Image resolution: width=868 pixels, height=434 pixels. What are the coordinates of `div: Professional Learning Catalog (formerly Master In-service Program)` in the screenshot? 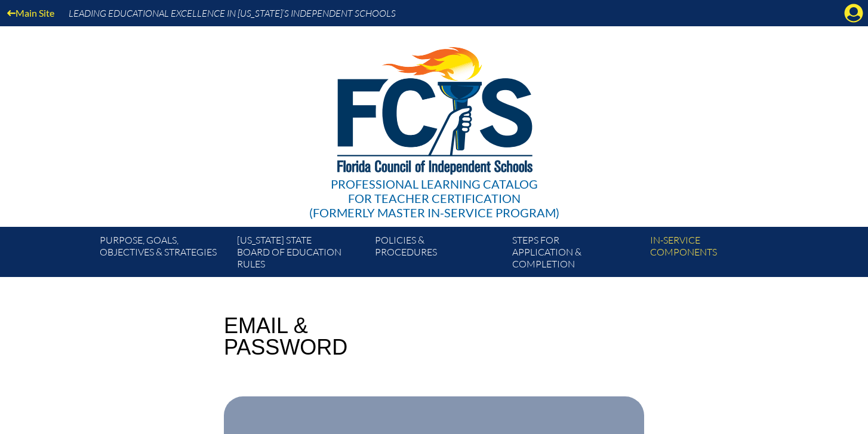 It's located at (434, 198).